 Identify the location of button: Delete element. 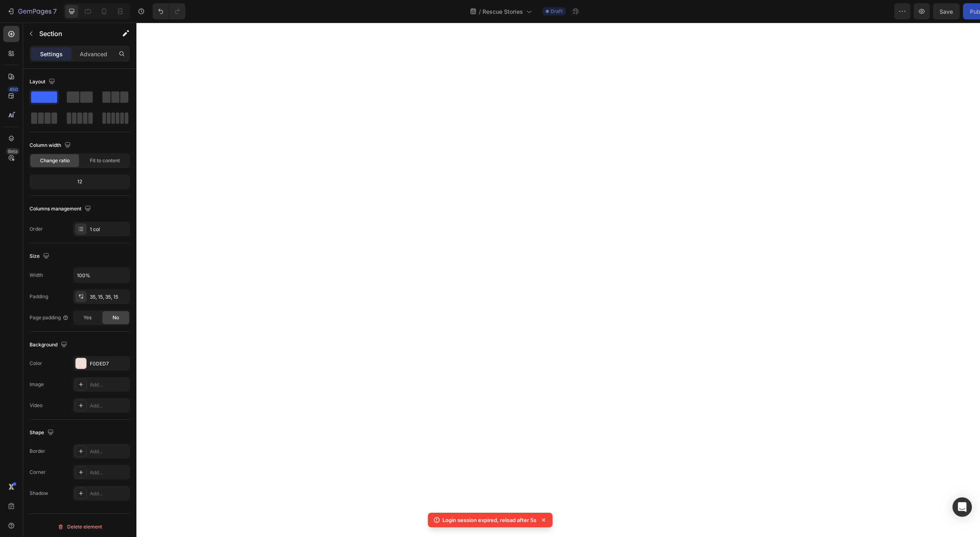
(80, 527).